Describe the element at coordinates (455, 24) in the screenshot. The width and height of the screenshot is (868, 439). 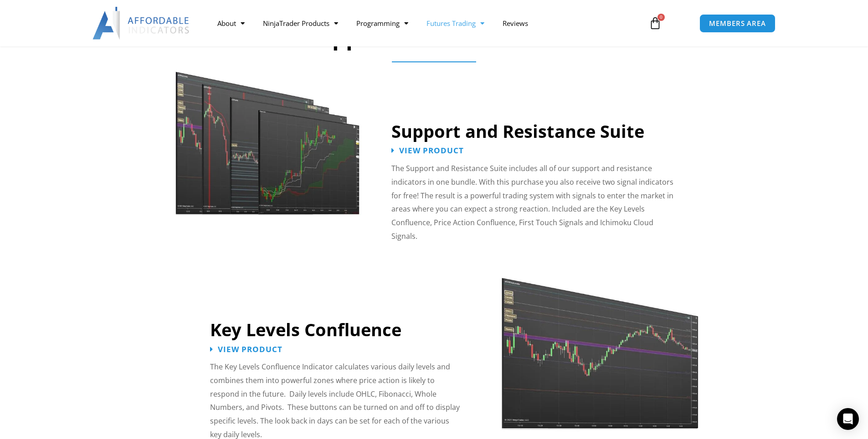
I see `a: Futures Trading` at that location.